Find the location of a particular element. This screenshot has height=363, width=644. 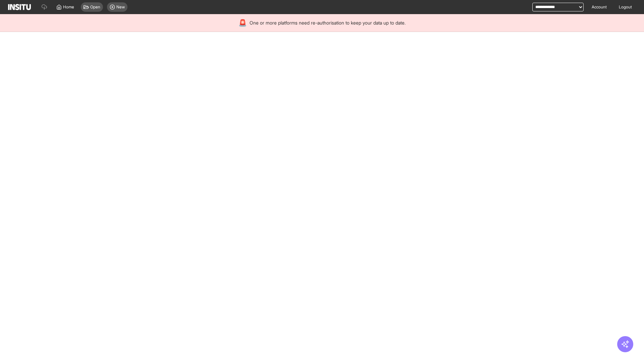

span: Home is located at coordinates (69, 7).